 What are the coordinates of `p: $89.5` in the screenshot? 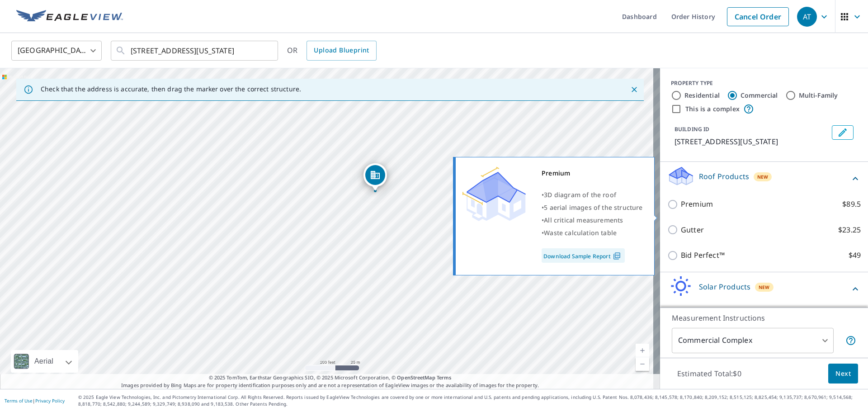 It's located at (851, 204).